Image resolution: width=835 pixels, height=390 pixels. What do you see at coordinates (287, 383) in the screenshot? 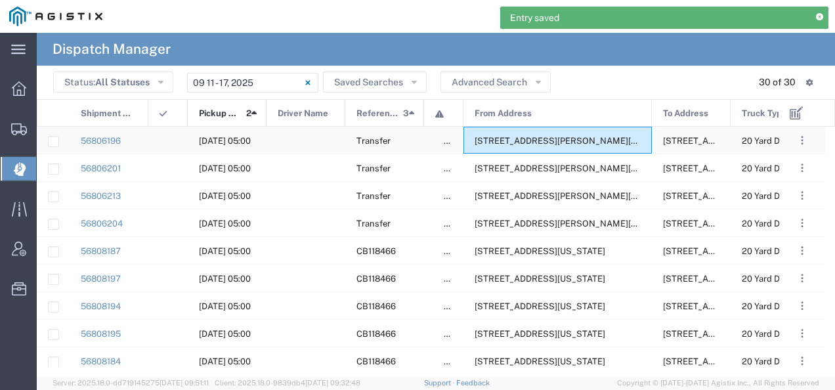
I see `span: Client: 2025.18.0-9839db4` at bounding box center [287, 383].